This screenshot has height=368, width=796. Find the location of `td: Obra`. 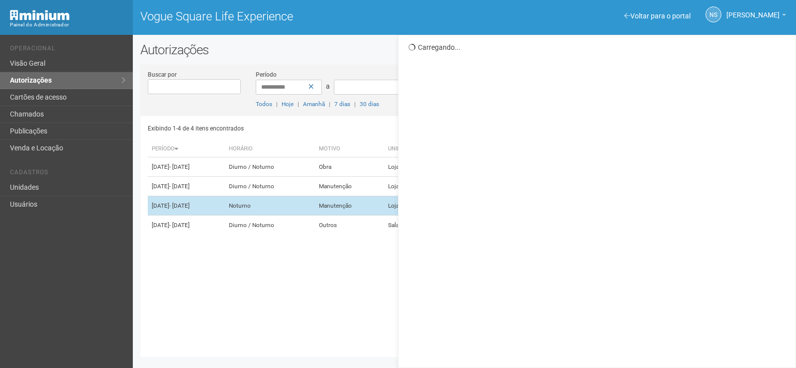

td: Obra is located at coordinates (349, 167).